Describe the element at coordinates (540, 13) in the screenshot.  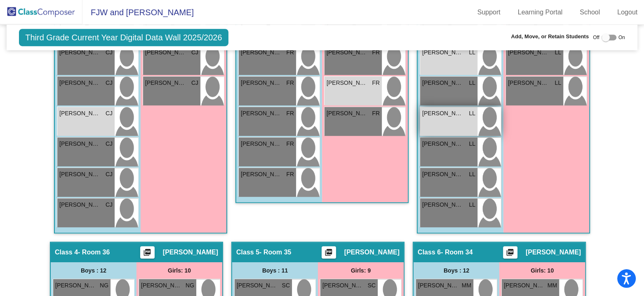
I see `a: Learning Portal` at that location.